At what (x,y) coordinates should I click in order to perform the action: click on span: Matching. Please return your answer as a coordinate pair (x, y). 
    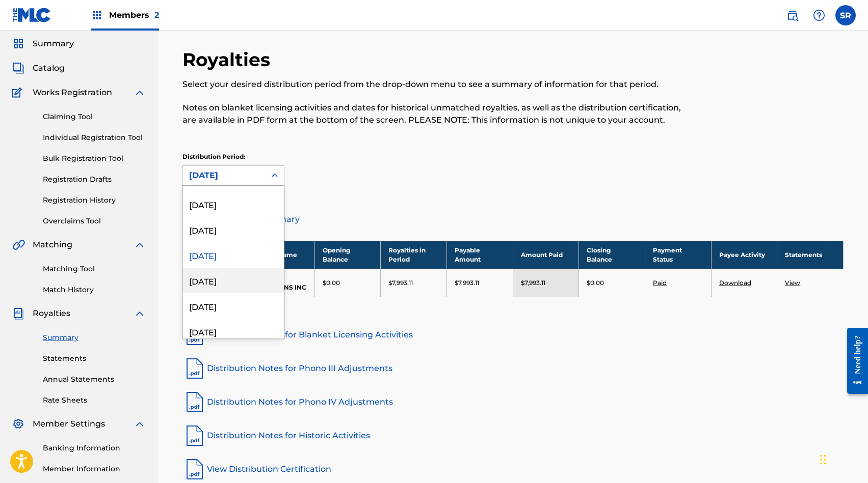
    Looking at the image, I should click on (52, 245).